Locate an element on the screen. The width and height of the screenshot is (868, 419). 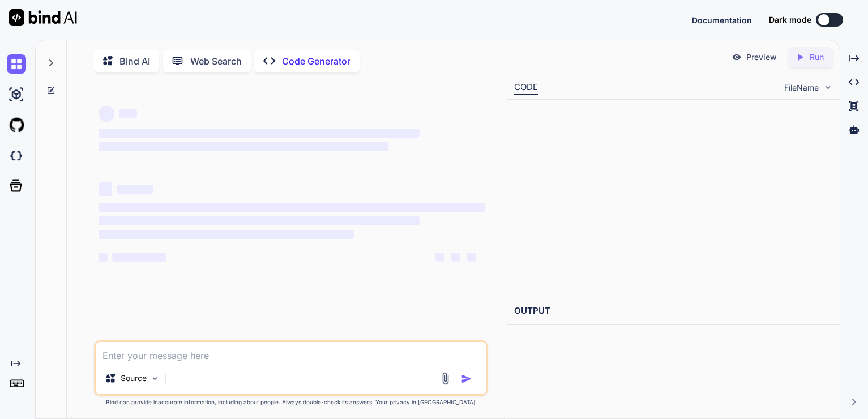
p: Code Generator is located at coordinates (316, 62).